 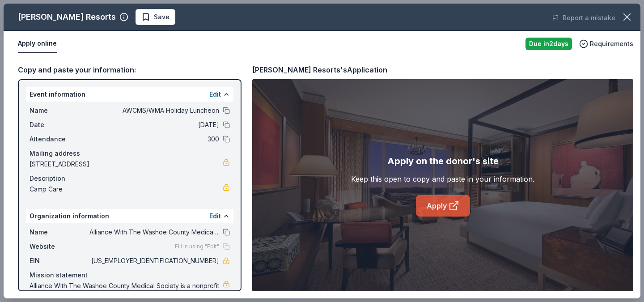 I want to click on span: Website, so click(x=60, y=247).